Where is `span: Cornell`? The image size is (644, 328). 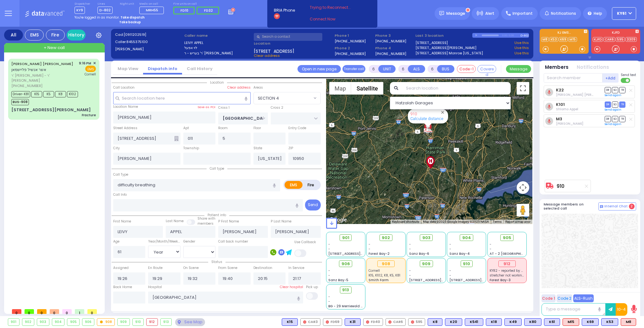
span: Cornell is located at coordinates (374, 270).